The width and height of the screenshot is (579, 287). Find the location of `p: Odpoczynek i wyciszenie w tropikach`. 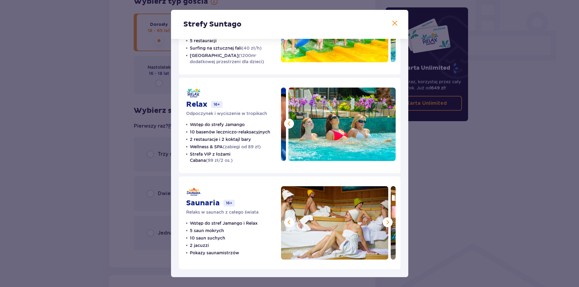

p: Odpoczynek i wyciszenie w tropikach is located at coordinates (227, 113).